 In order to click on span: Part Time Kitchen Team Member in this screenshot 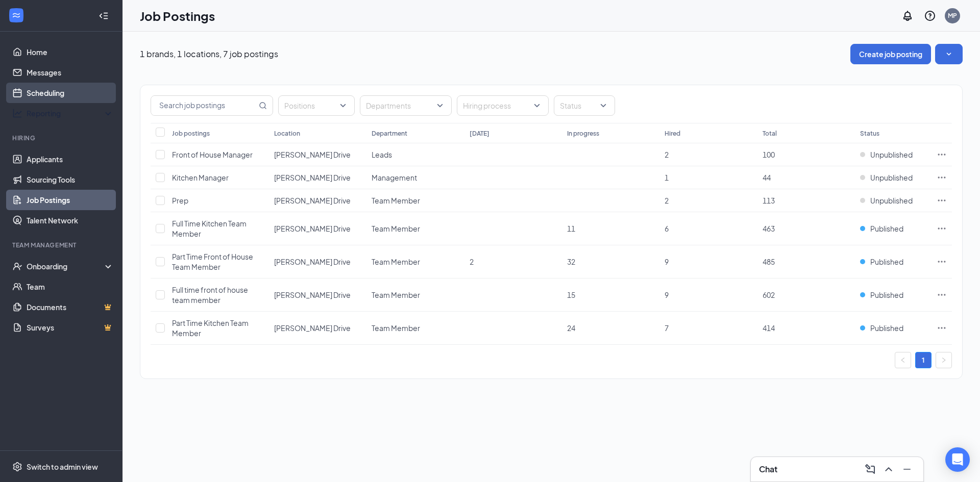, I will do `click(210, 328)`.